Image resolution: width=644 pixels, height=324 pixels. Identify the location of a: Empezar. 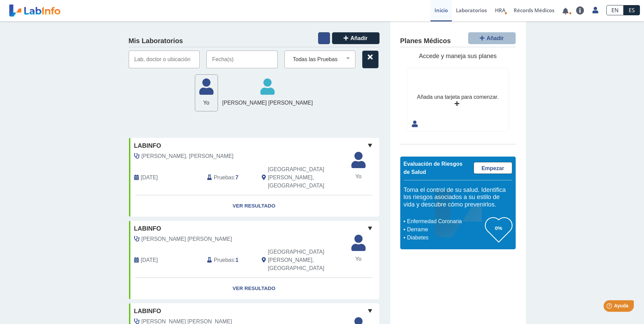
(493, 168).